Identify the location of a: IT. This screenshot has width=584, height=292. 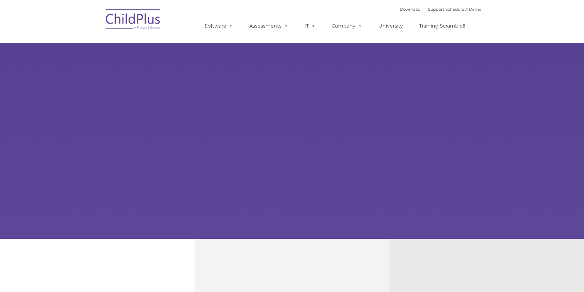
(310, 26).